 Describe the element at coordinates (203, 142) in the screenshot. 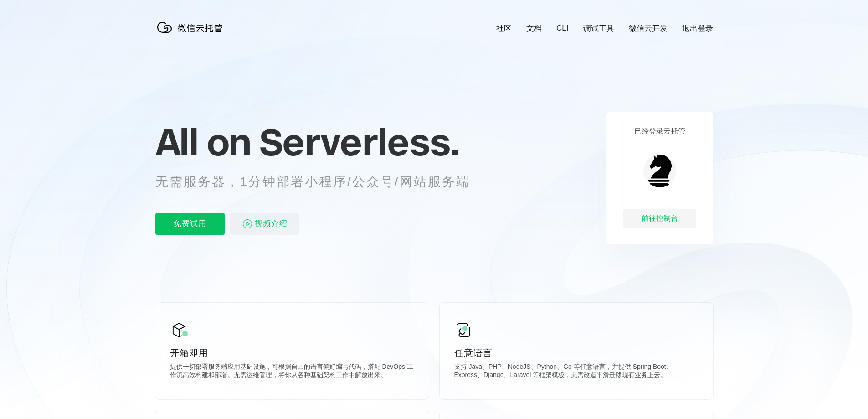

I see `span: All on` at that location.